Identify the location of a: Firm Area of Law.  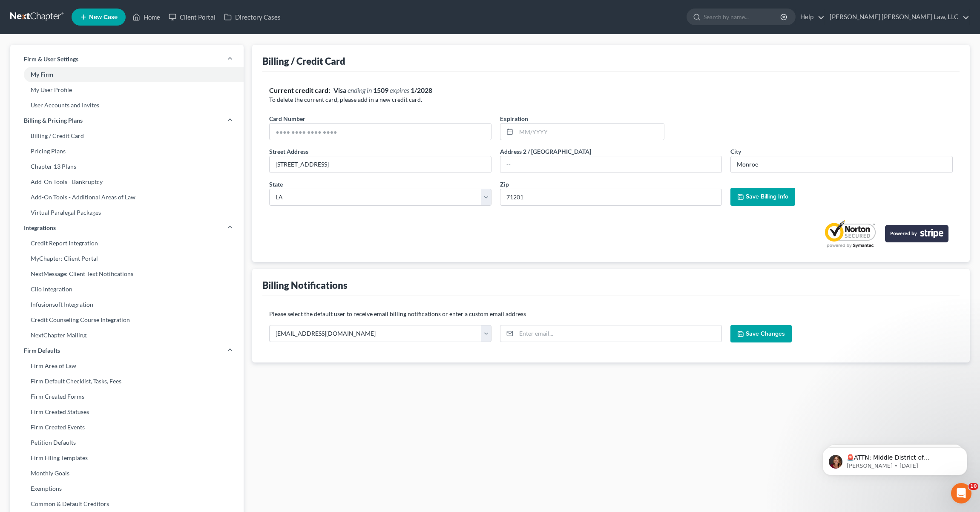
(127, 366).